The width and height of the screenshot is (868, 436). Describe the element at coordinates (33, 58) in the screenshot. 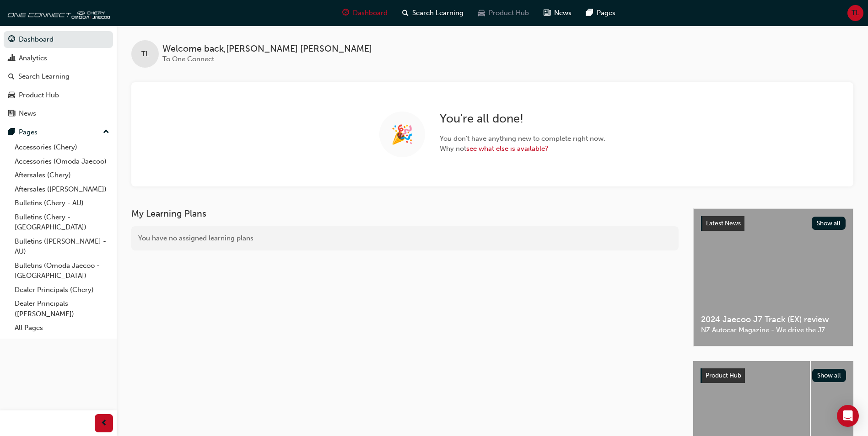

I see `div: Analytics` at that location.